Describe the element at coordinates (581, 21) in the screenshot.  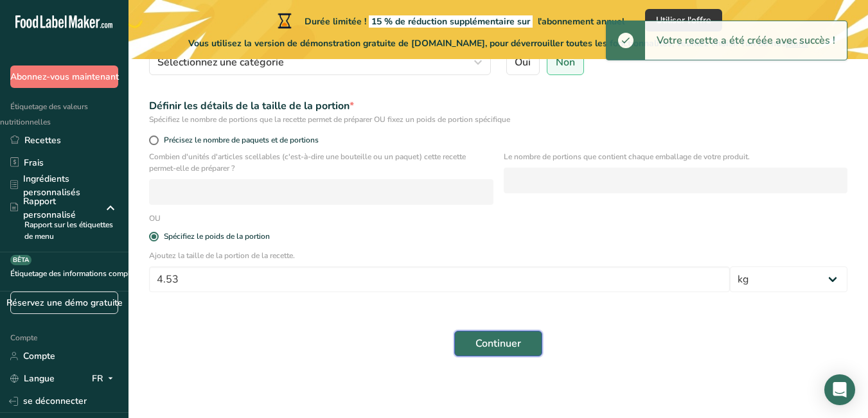
I see `font: l'abonnement annuel` at that location.